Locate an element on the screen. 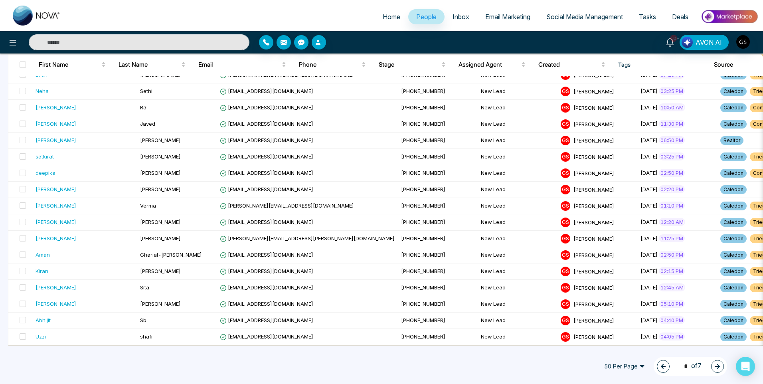  div: Aman is located at coordinates (43, 255).